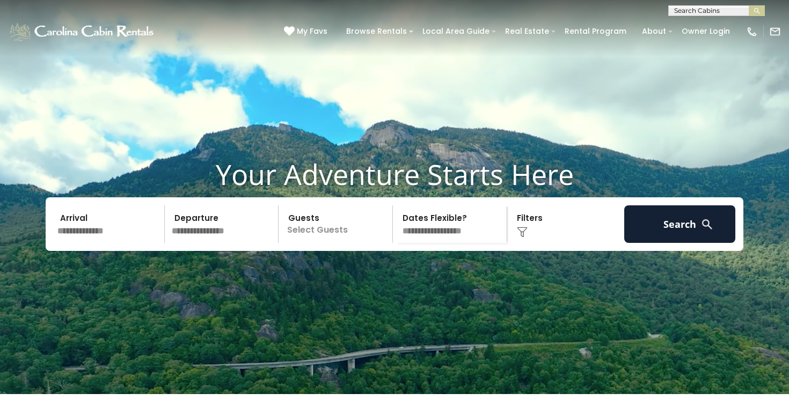 Image resolution: width=789 pixels, height=408 pixels. What do you see at coordinates (312, 31) in the screenshot?
I see `span: My Favs` at bounding box center [312, 31].